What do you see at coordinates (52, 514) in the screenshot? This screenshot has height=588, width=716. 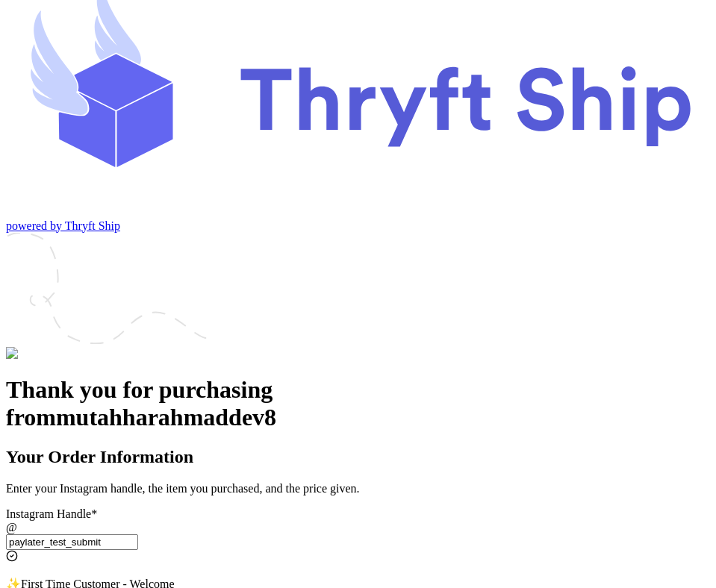 I see `label: Instagram Handle` at bounding box center [52, 514].